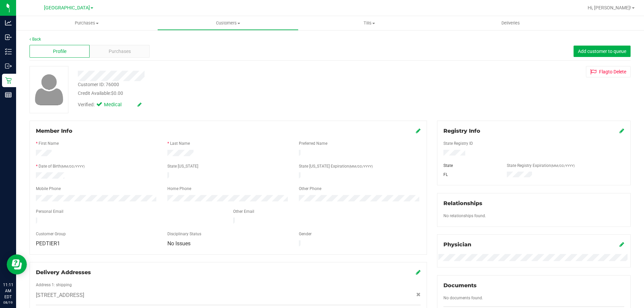 The height and width of the screenshot is (308, 644). I want to click on span: Delivery Addresses, so click(64, 273).